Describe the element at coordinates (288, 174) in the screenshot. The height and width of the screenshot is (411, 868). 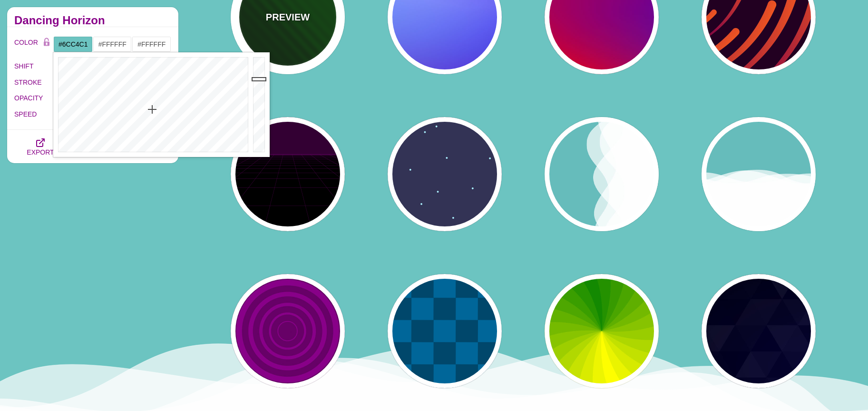
I see `button: a flat 3d-like background animation that looks to the horizon` at that location.